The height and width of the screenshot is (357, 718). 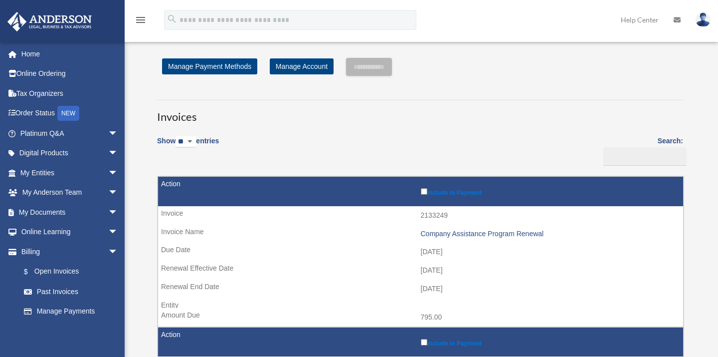 I want to click on img: Anderson Advisors Platinum Portal, so click(x=49, y=21).